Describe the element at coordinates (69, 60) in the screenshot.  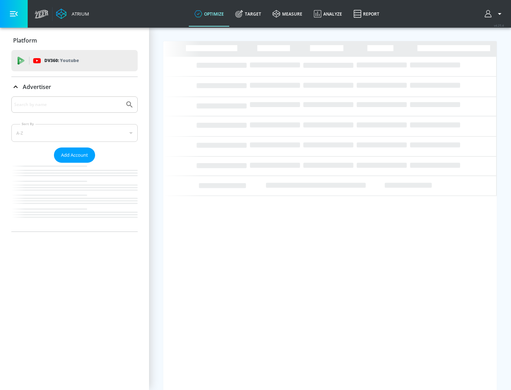
I see `p: Youtube` at that location.